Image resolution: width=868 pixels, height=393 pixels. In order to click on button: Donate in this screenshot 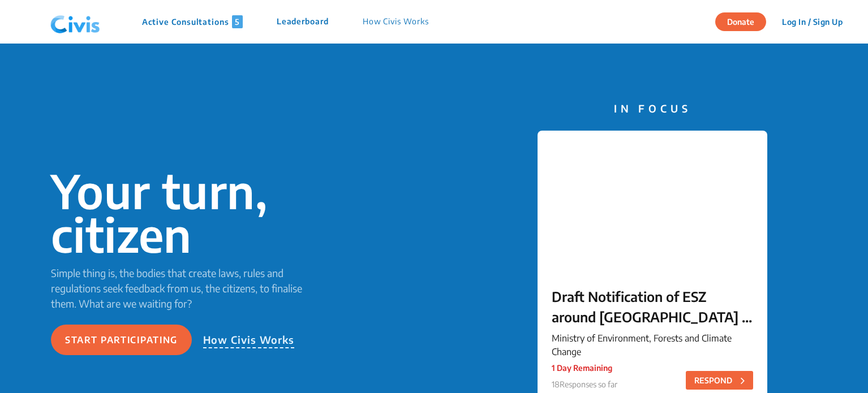, I will do `click(741, 22)`.